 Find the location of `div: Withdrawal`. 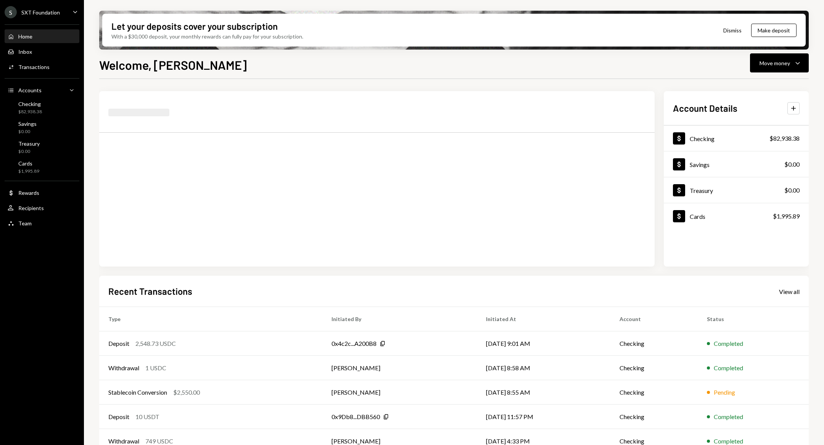

div: Withdrawal is located at coordinates (124, 368).